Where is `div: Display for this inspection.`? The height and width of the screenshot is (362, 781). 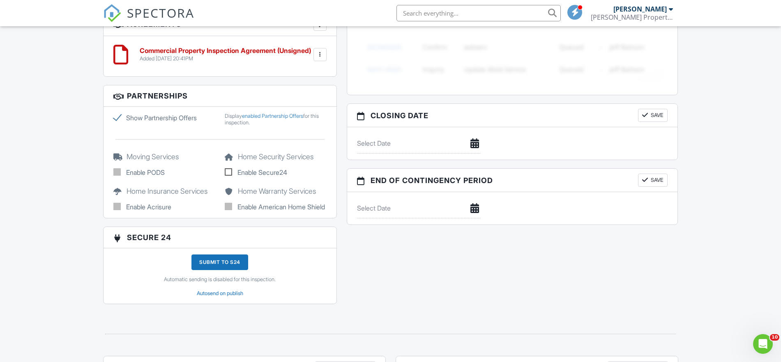 div: Display for this inspection. is located at coordinates (276, 120).